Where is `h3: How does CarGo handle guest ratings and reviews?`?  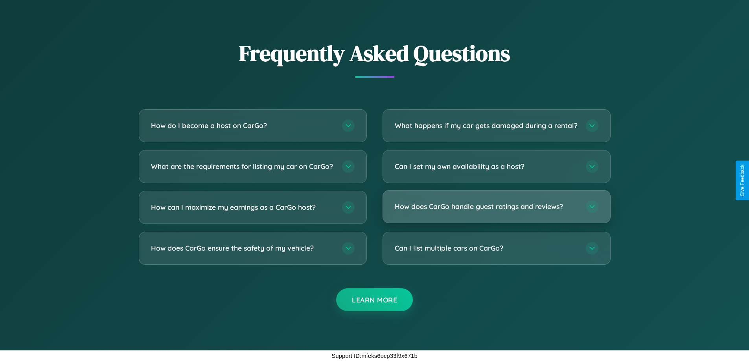
h3: How does CarGo handle guest ratings and reviews? is located at coordinates (486, 206).